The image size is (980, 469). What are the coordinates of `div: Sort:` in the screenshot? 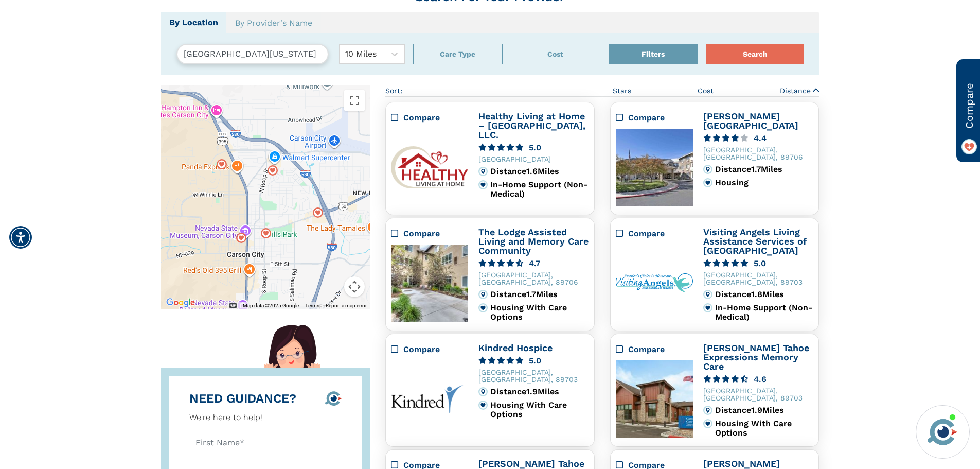 It's located at (393, 91).